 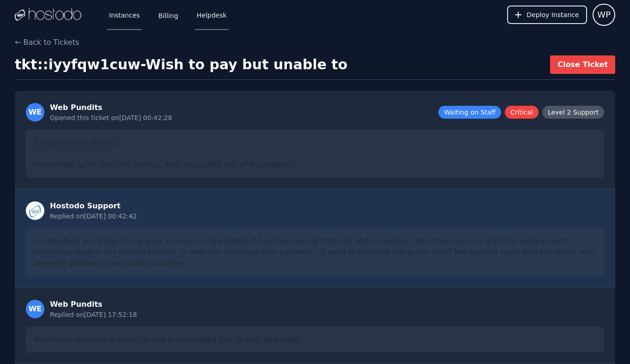 What do you see at coordinates (604, 15) in the screenshot?
I see `button: User menu` at bounding box center [604, 15].